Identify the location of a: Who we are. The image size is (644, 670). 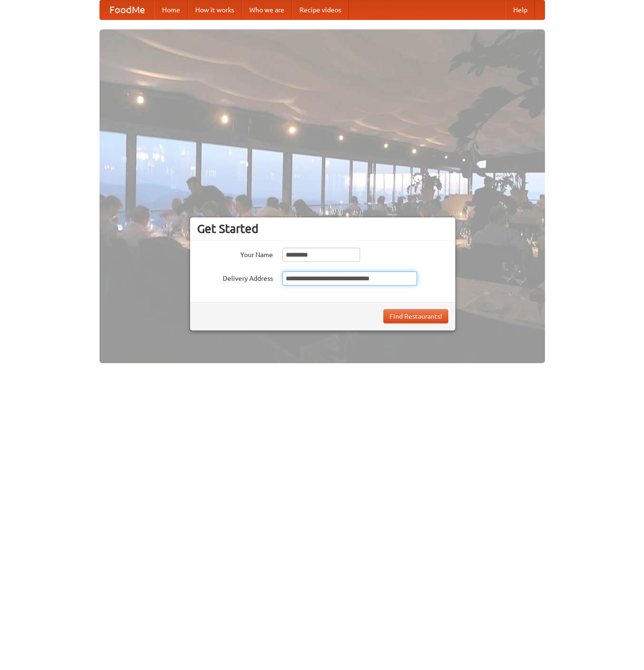
(266, 10).